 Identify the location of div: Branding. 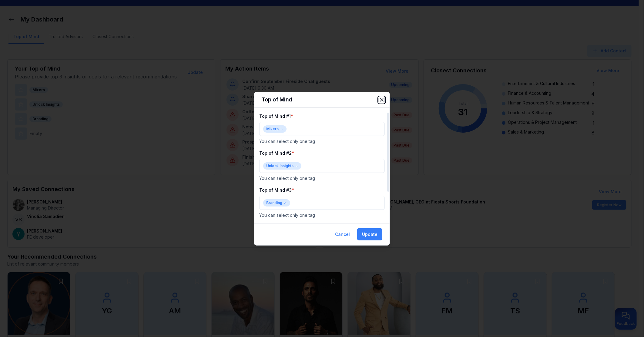
(276, 203).